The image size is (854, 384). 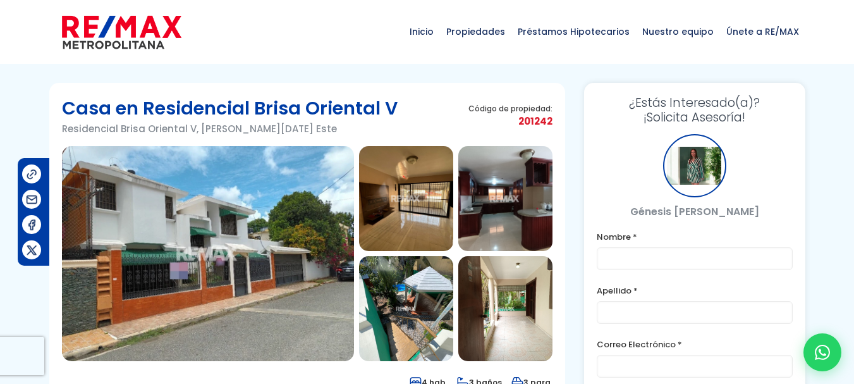 I want to click on label: Apellido *, so click(x=694, y=290).